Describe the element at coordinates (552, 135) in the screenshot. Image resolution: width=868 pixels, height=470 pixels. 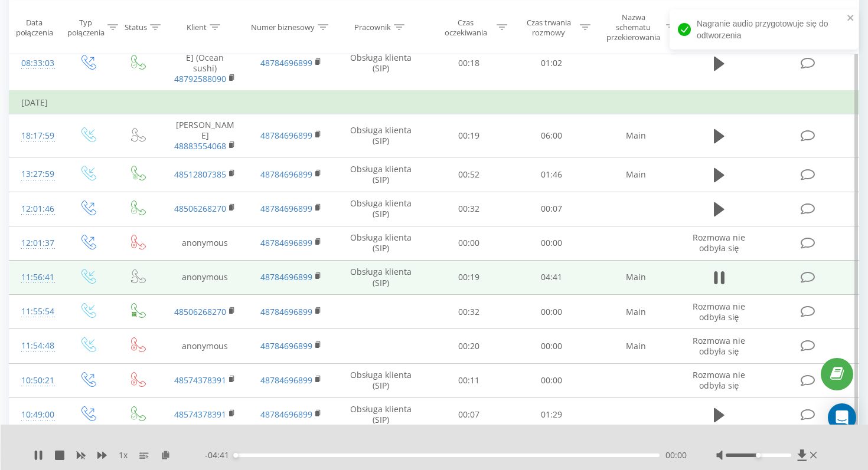
I see `td: 06:00` at that location.